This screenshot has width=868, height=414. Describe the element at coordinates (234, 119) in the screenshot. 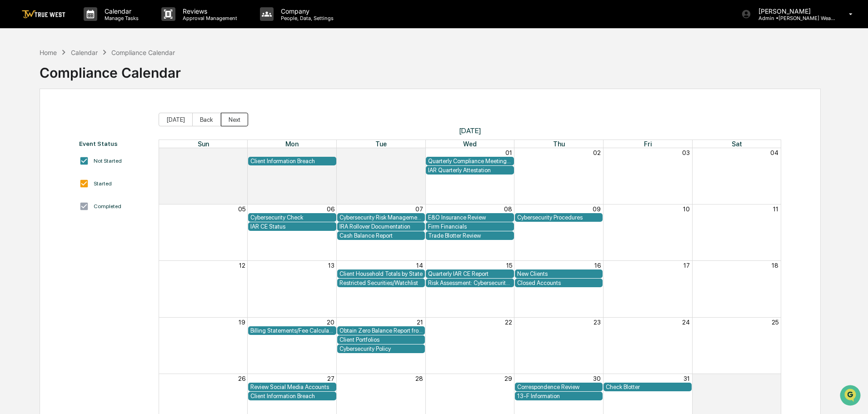

I see `button: Next` at that location.